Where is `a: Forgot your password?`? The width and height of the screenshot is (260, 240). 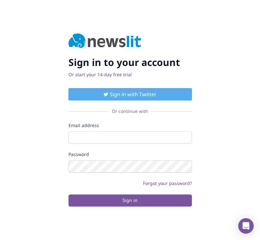 a: Forgot your password? is located at coordinates (167, 183).